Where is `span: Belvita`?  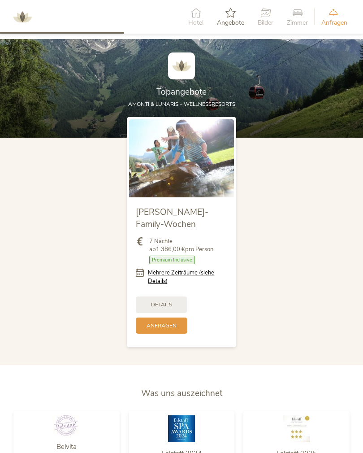
span: Belvita is located at coordinates (66, 447).